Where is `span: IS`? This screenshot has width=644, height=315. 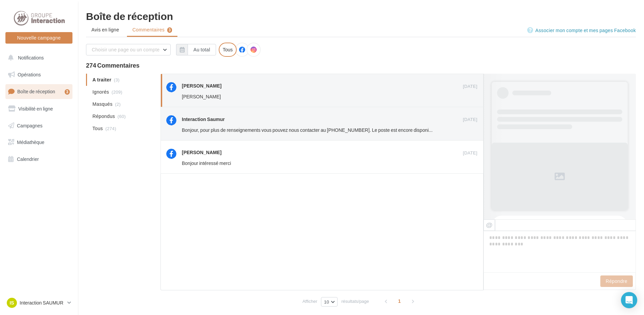
span: IS is located at coordinates (12, 303).